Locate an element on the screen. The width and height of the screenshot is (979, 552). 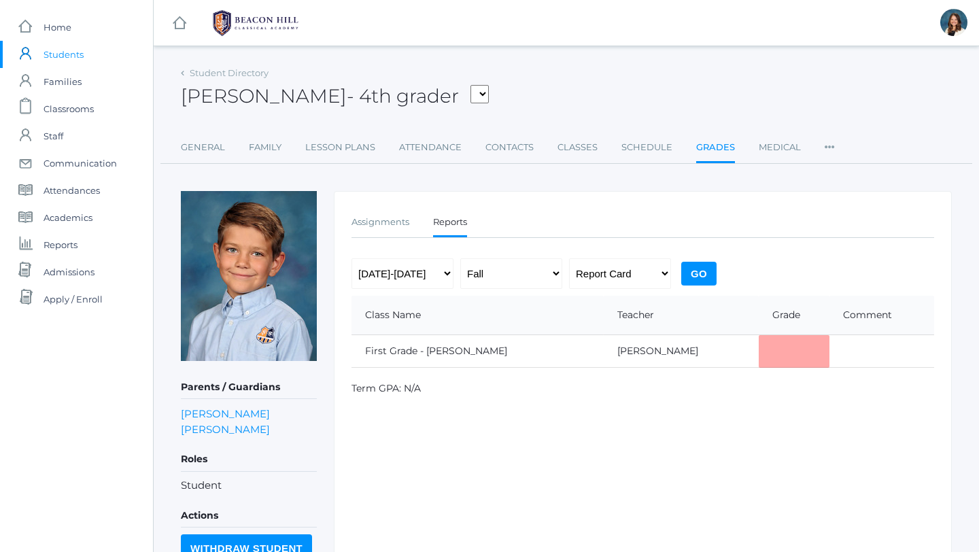
input: Go is located at coordinates (699, 273).